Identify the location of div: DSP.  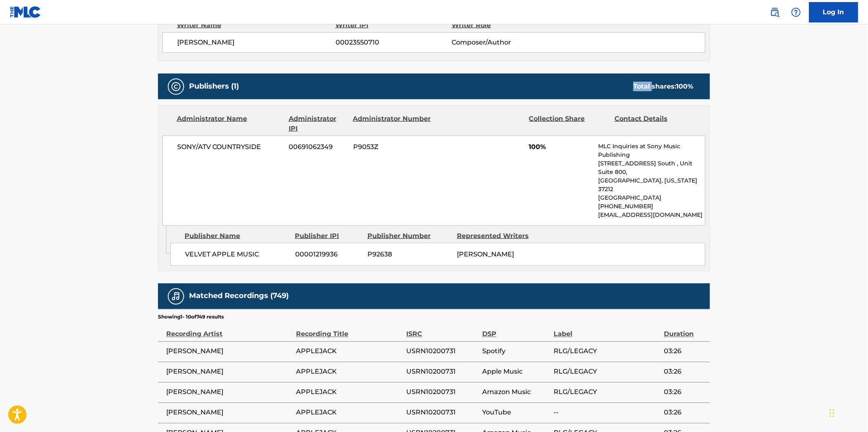
(515, 330).